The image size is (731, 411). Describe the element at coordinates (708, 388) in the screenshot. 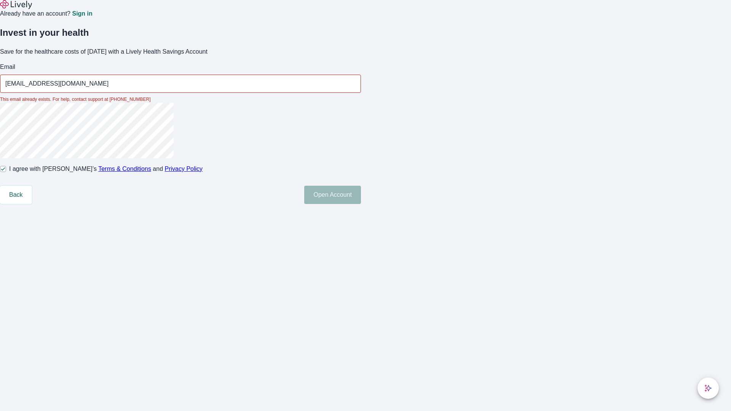

I see `svg: Lively AI Assistant` at that location.